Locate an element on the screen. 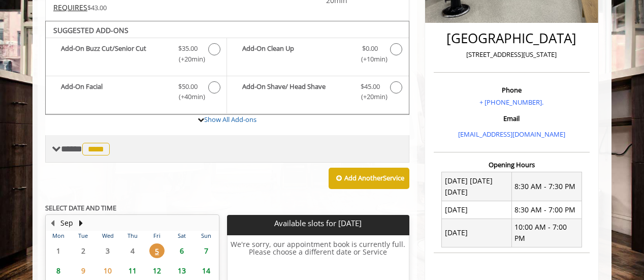  b: SUGGESTED ADD-ONS is located at coordinates (91, 30).